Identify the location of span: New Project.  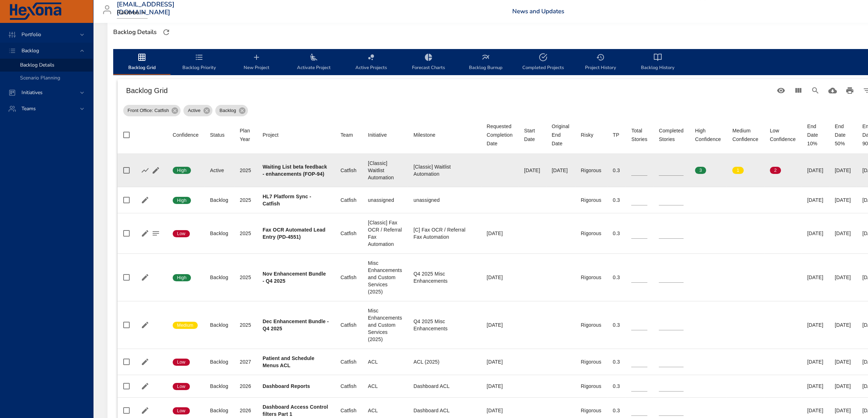
(257, 63).